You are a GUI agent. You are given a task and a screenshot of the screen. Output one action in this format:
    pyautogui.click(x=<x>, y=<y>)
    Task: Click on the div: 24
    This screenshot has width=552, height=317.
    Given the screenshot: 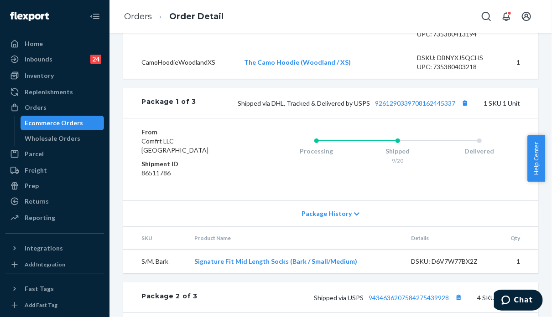 What is the action you would take?
    pyautogui.click(x=96, y=59)
    